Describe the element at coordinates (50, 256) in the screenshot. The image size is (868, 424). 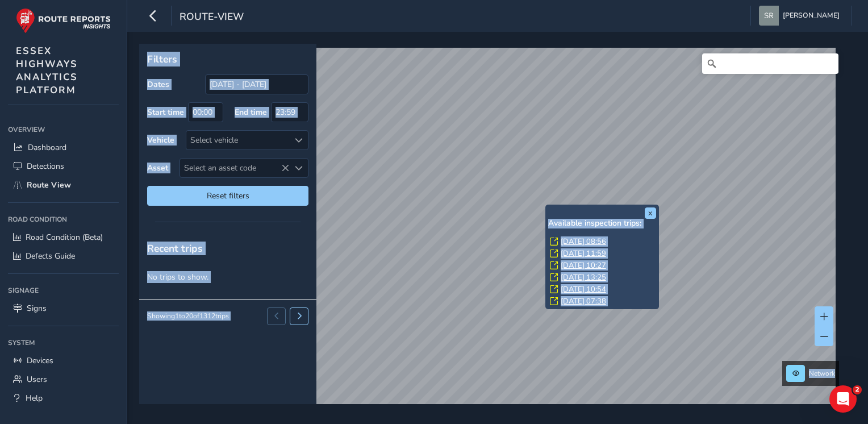
I see `span: Defects Guide` at that location.